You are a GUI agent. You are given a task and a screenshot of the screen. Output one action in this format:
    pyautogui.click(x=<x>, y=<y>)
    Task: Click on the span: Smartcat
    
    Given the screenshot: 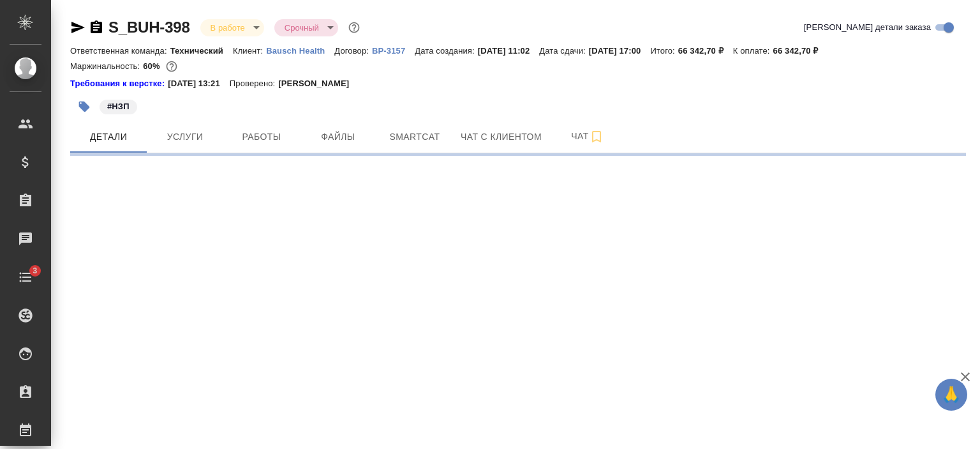 What is the action you would take?
    pyautogui.click(x=415, y=137)
    